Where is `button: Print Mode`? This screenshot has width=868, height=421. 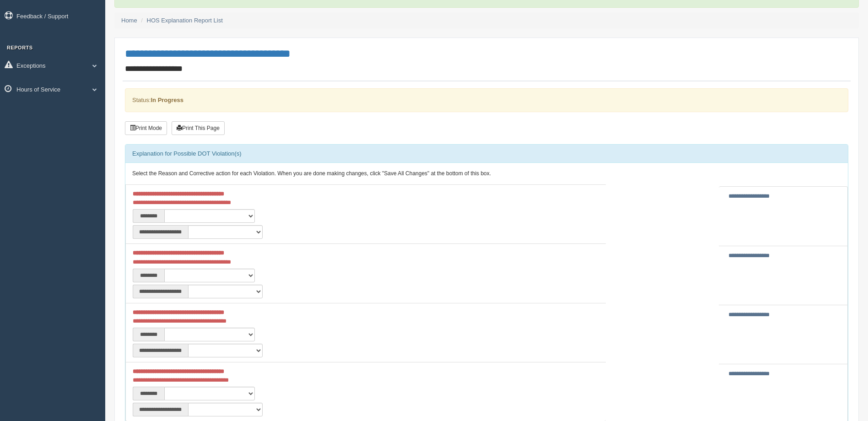
button: Print Mode is located at coordinates (146, 128).